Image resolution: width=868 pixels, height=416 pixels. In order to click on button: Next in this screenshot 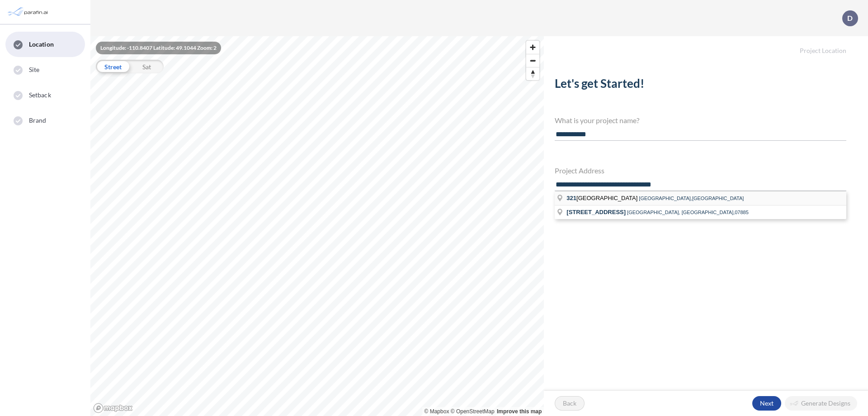, I will do `click(767, 403)`.